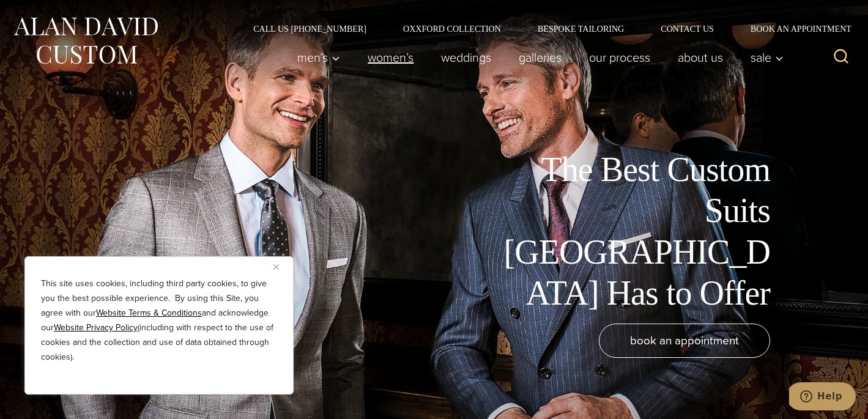  What do you see at coordinates (700, 58) in the screenshot?
I see `a: About Us` at bounding box center [700, 58].